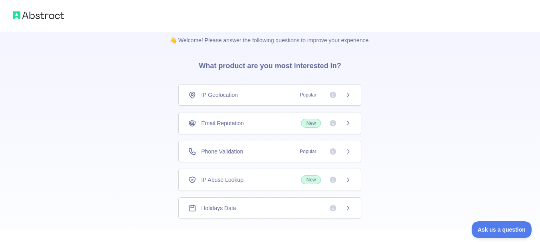 The width and height of the screenshot is (540, 242). What do you see at coordinates (219, 95) in the screenshot?
I see `span: IP Geolocation` at bounding box center [219, 95].